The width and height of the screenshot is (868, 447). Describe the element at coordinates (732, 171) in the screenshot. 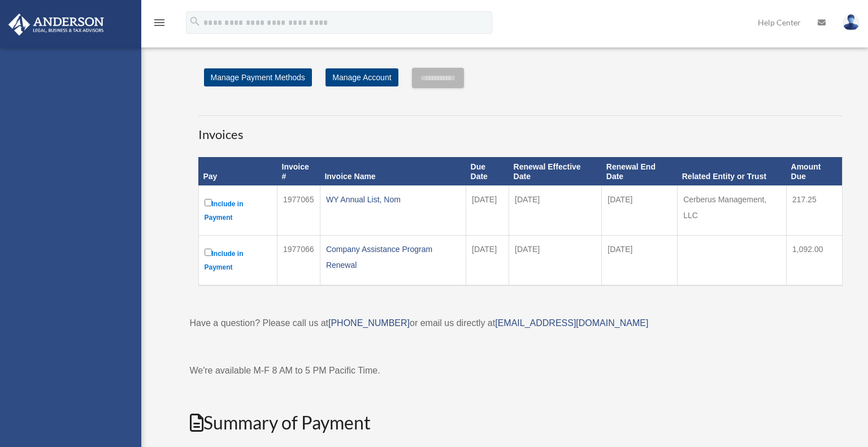

I see `th: Related Entity or Trust` at that location.